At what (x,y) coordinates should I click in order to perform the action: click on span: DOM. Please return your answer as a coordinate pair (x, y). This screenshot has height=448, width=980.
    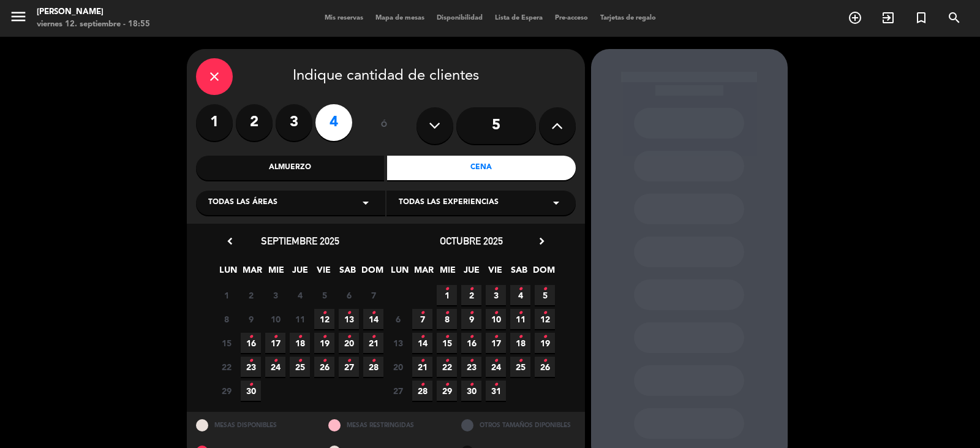
    Looking at the image, I should click on (543, 273).